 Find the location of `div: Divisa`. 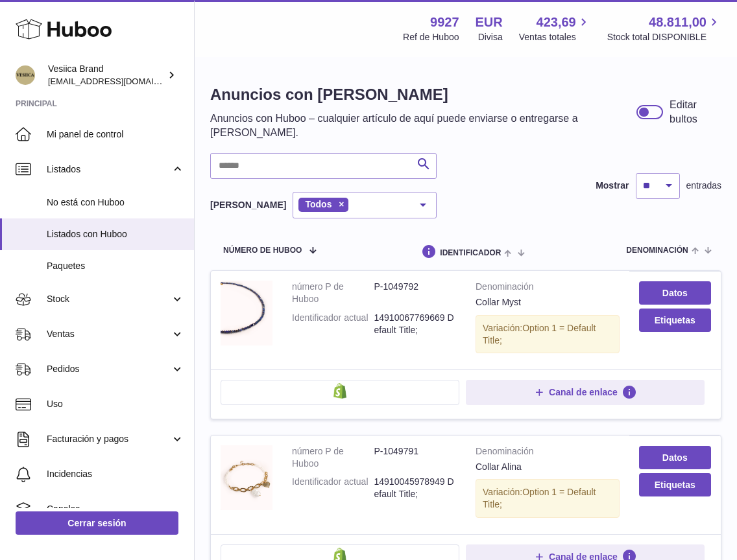

div: Divisa is located at coordinates (490, 37).